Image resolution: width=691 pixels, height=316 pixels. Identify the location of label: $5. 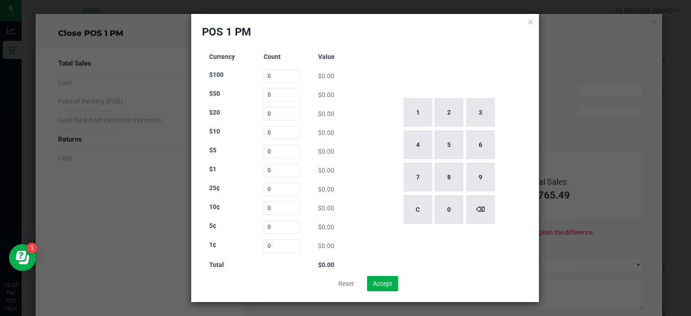
(213, 150).